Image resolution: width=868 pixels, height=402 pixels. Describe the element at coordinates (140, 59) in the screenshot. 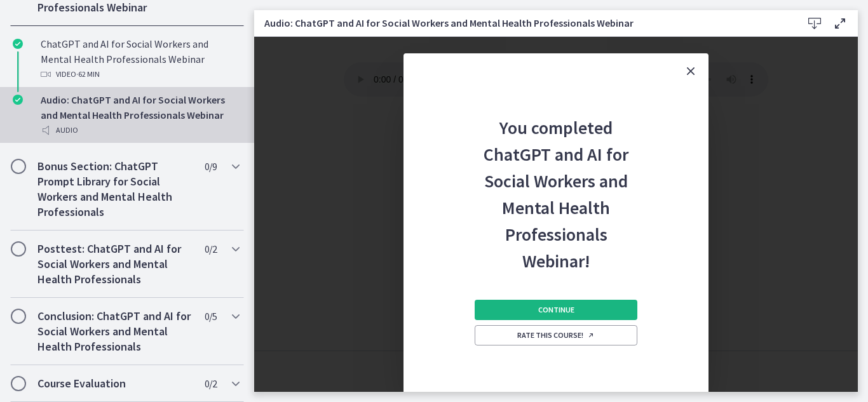

I see `div: ChatGPT and AI for Social Workers and Mental Health Professionals Webinar` at that location.